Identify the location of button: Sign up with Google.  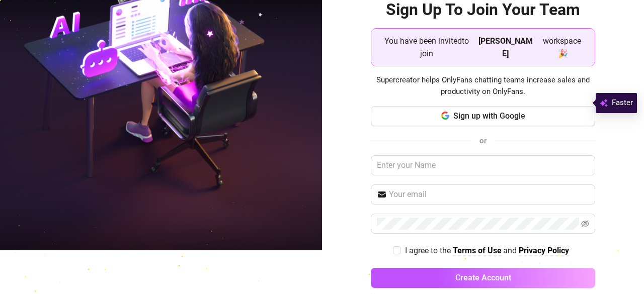
(483, 116).